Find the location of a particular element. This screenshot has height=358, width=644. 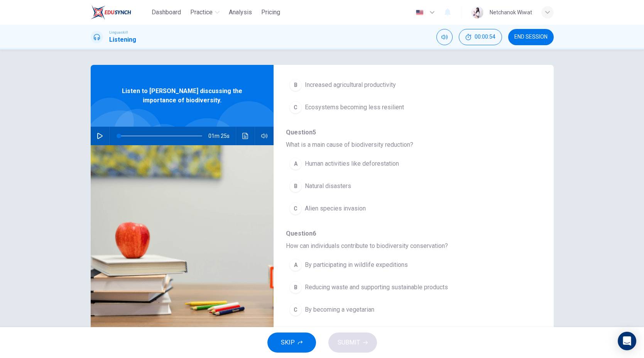

span: Ecosystems becoming less resilient is located at coordinates (354, 107).